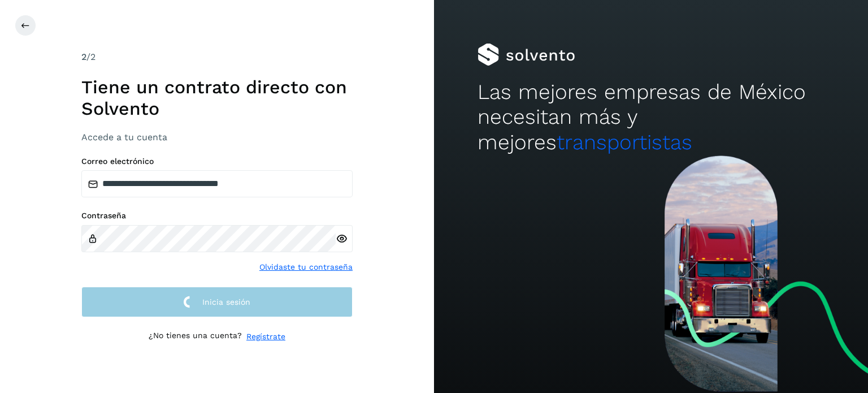 The image size is (868, 393). What do you see at coordinates (266, 337) in the screenshot?
I see `a: Regístrate` at bounding box center [266, 337].